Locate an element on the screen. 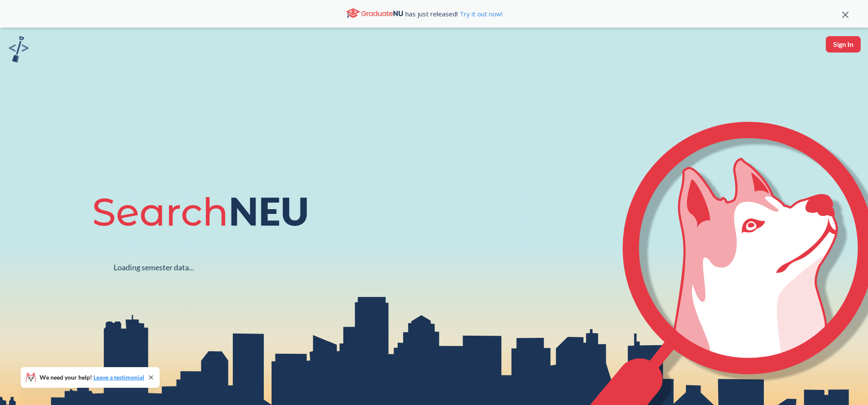 This screenshot has height=405, width=868. img: sandbox logo is located at coordinates (19, 49).